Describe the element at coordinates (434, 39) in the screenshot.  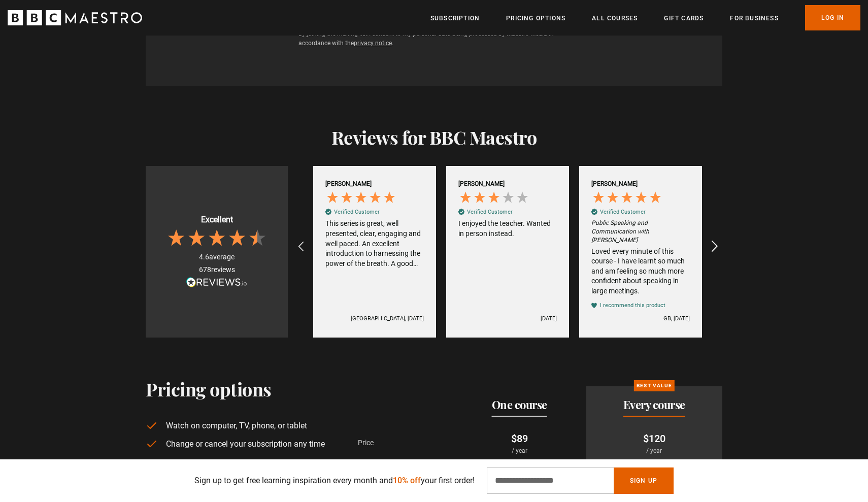
I see `p: By joining the mailing list I consent to my personal data being processed by Maestro Media in acc...` at that location.